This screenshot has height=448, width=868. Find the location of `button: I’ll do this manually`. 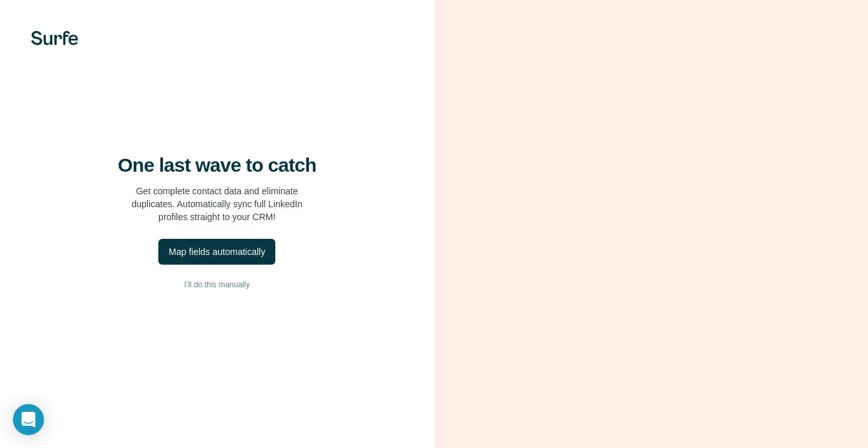

button: I’ll do this manually is located at coordinates (217, 284).